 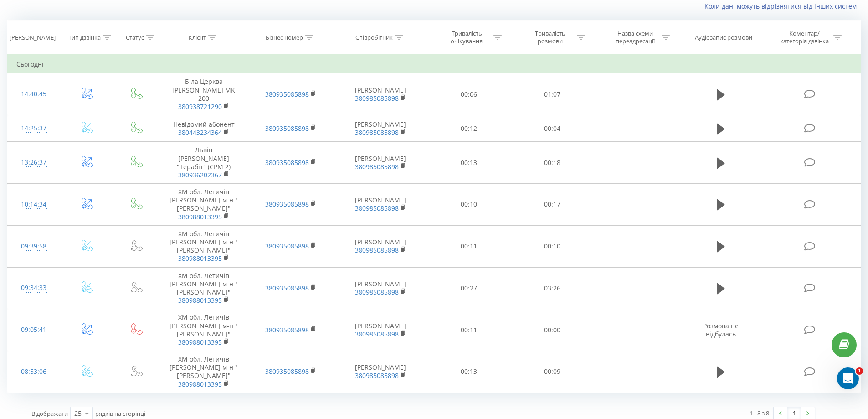 I want to click on a: 380938721290, so click(x=200, y=106).